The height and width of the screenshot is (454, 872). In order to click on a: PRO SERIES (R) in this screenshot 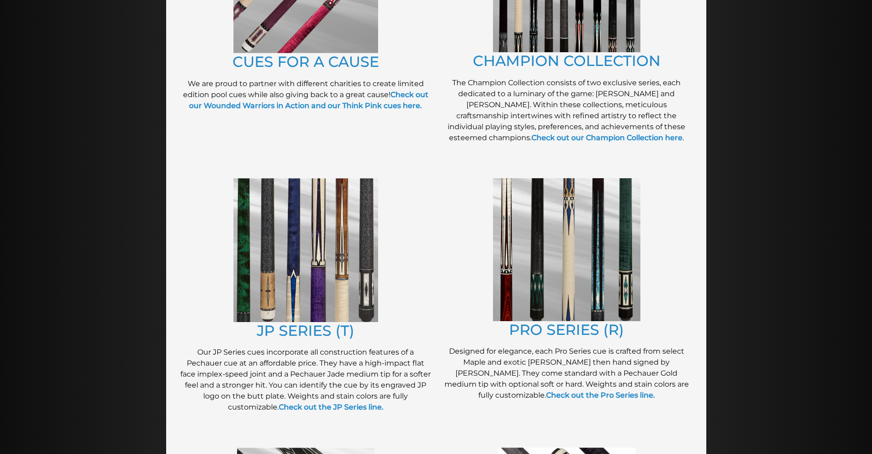, I will do `click(566, 329)`.